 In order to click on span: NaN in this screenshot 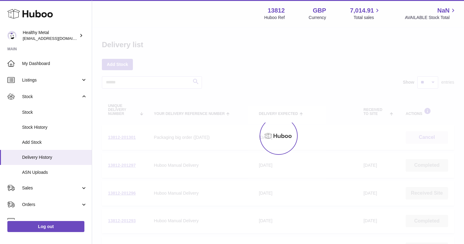, I will do `click(444, 10)`.